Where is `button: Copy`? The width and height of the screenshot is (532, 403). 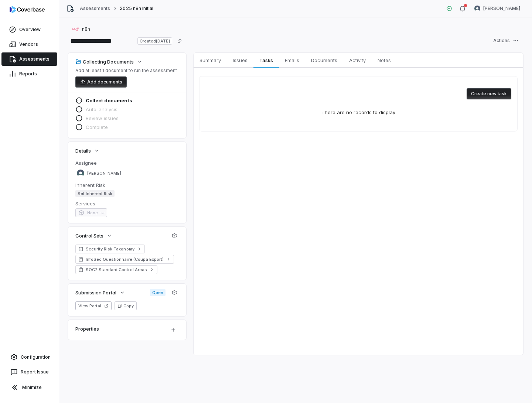
button: Copy is located at coordinates (125, 306).